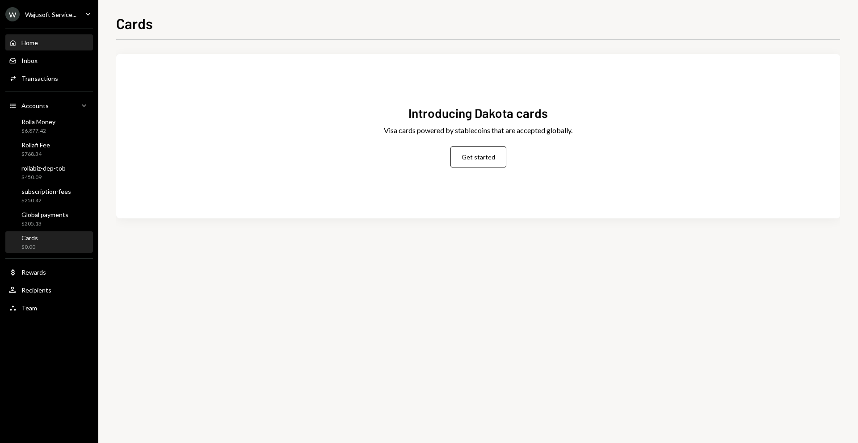  What do you see at coordinates (49, 149) in the screenshot?
I see `a: Rollafi Fee$768.34` at bounding box center [49, 149].